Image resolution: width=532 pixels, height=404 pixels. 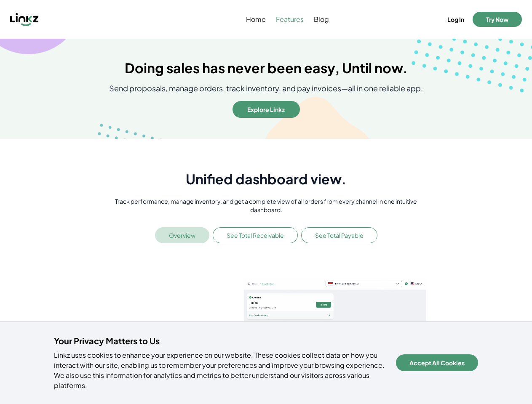 I want to click on button: Accept All Cookies, so click(x=437, y=363).